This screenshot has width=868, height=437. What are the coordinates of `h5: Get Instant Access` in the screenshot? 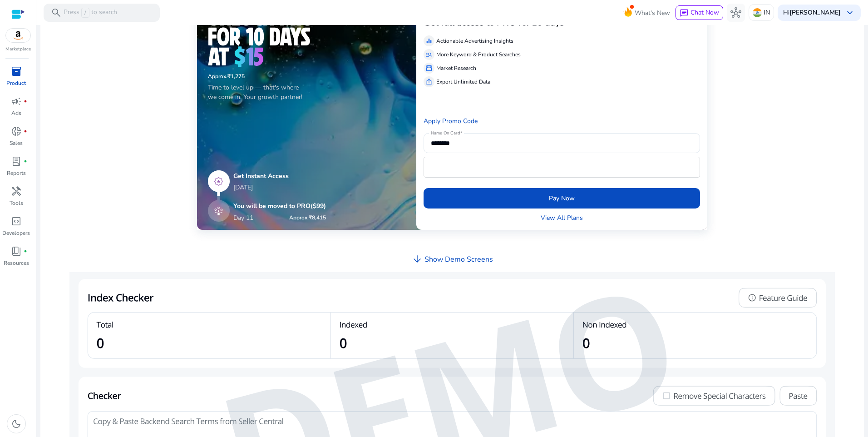 It's located at (279, 176).